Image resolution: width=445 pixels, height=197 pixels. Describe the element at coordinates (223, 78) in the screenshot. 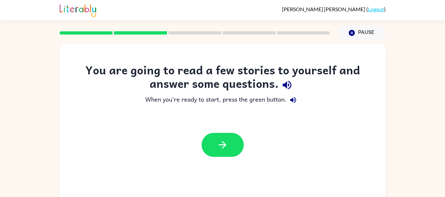

I see `div: You are going to read a few stories to yourself and answer some questions.` at that location.